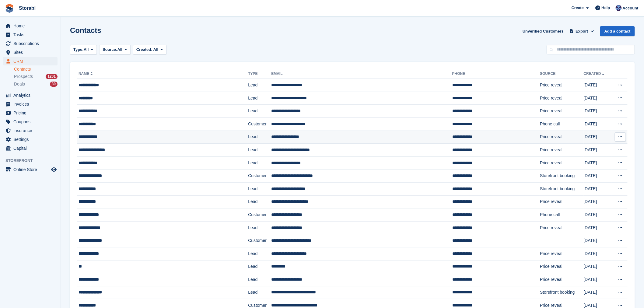  Describe the element at coordinates (260, 74) in the screenshot. I see `th: Type` at that location.